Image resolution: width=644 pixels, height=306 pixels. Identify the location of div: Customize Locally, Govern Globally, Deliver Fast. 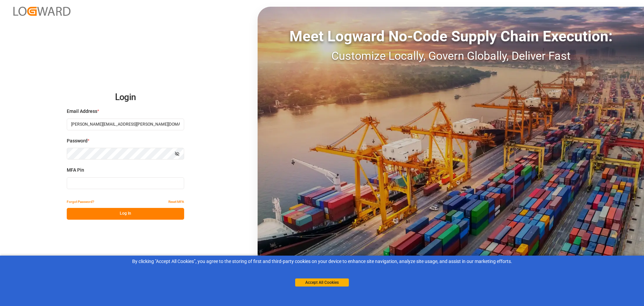
(451, 55).